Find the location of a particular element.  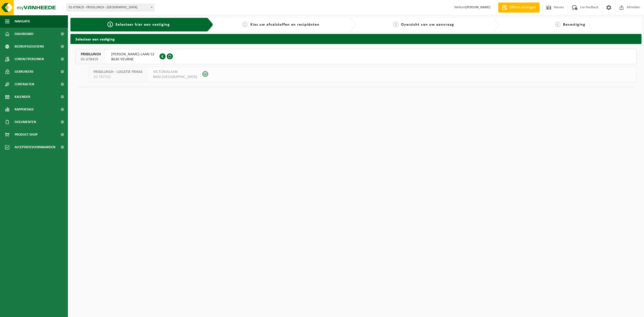

span: 8630 VEURNE is located at coordinates (133, 59).